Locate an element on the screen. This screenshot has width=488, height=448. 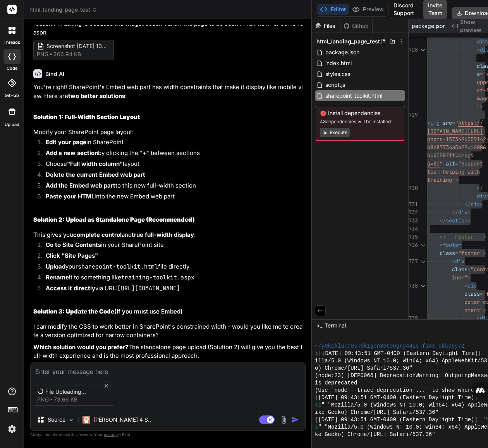
strong: Delete the current Embed web part is located at coordinates (95, 175).